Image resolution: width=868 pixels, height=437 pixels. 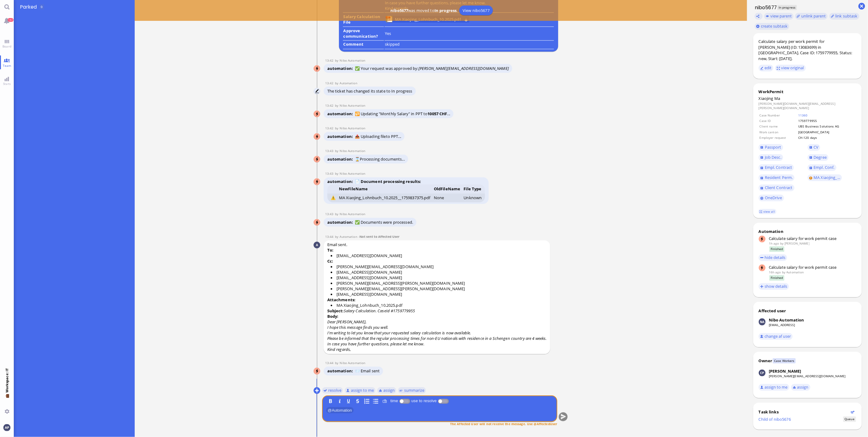 What do you see at coordinates (445, 10) in the screenshot?
I see `b: In progress` at bounding box center [445, 10].